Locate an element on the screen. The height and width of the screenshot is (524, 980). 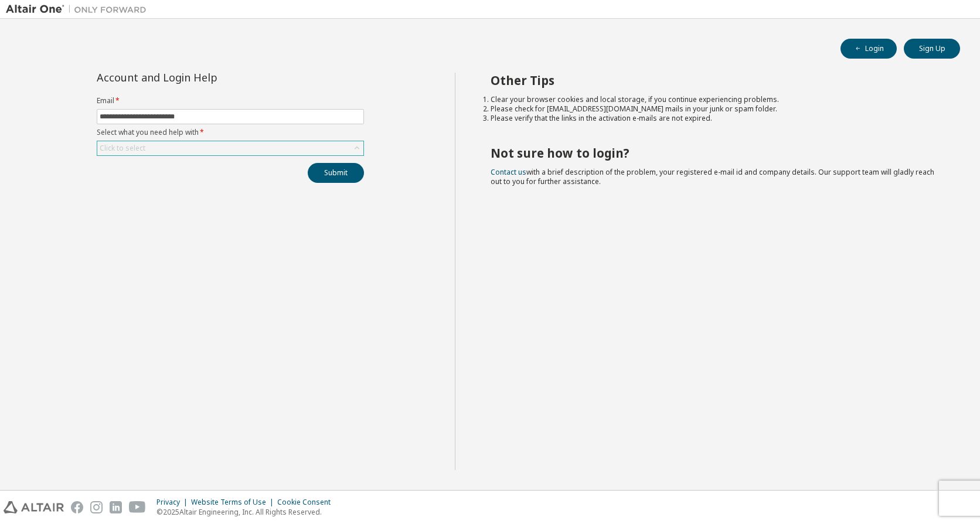
h2: Other Tips is located at coordinates (716, 80).